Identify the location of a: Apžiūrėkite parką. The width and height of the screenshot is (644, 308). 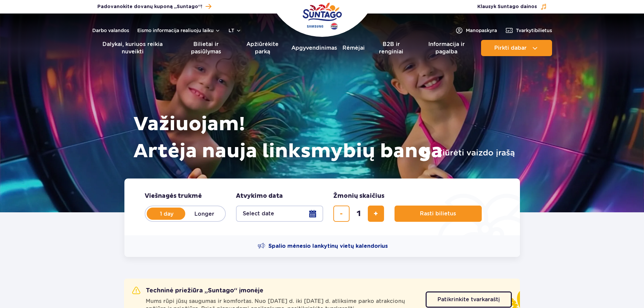
(263, 48).